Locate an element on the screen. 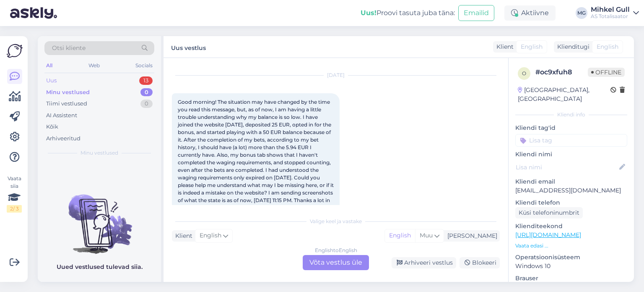 Image resolution: width=644 pixels, height=292 pixels. div: # oc9xfuh8 is located at coordinates (561, 72).